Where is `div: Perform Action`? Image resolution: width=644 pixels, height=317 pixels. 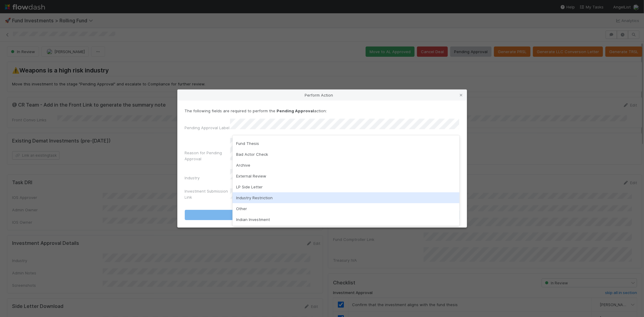 div: Perform Action is located at coordinates (322, 95).